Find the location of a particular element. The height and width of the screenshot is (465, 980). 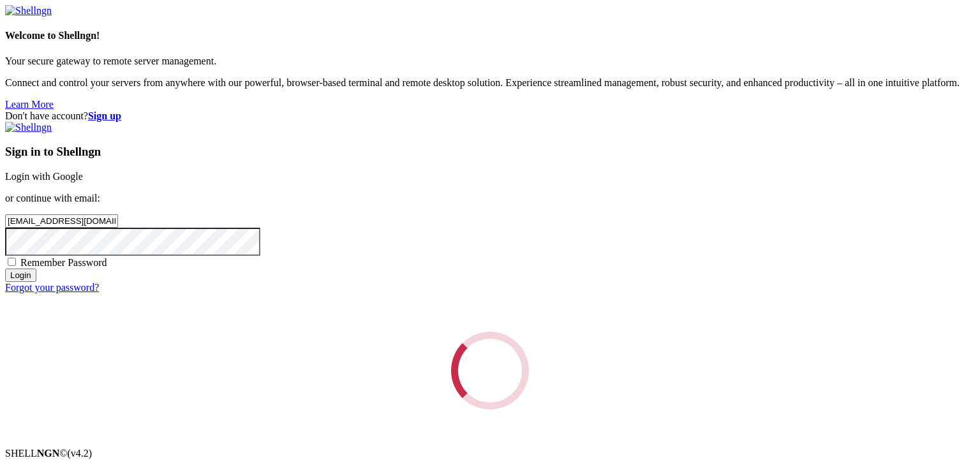

p: Your secure gateway to remote server management. is located at coordinates (490, 61).